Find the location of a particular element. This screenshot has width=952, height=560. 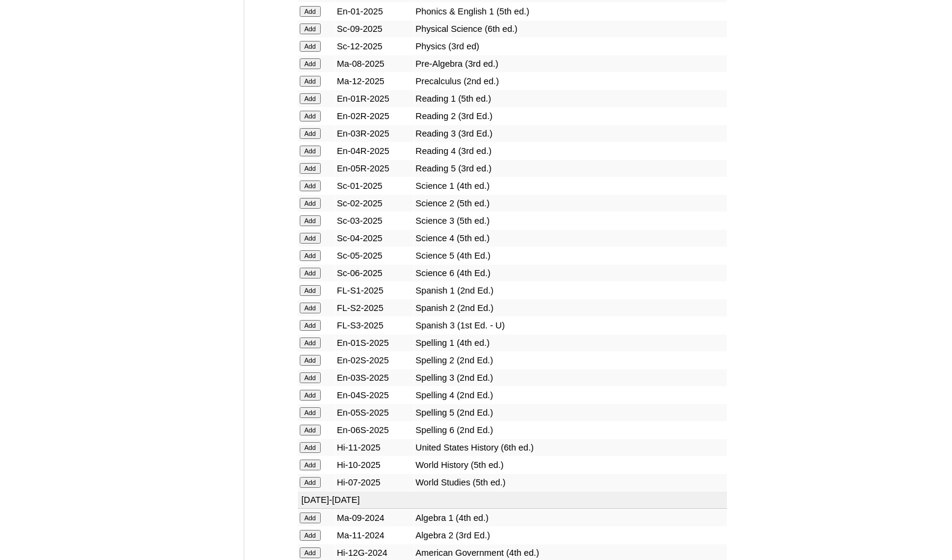

td: En-05R-2025 is located at coordinates (374, 169).